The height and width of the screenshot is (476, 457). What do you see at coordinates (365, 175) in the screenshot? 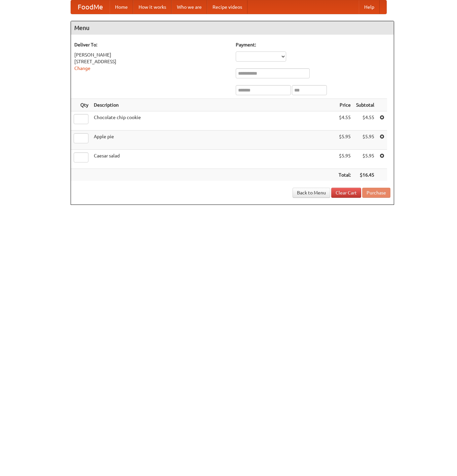
I see `th: $16.45` at bounding box center [365, 175].